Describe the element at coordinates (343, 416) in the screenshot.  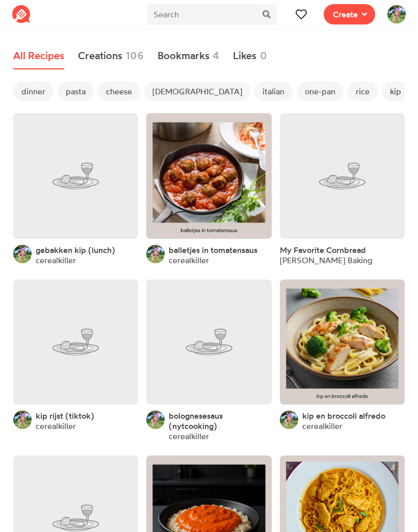
I see `a: kip en broccoli alfredo` at that location.